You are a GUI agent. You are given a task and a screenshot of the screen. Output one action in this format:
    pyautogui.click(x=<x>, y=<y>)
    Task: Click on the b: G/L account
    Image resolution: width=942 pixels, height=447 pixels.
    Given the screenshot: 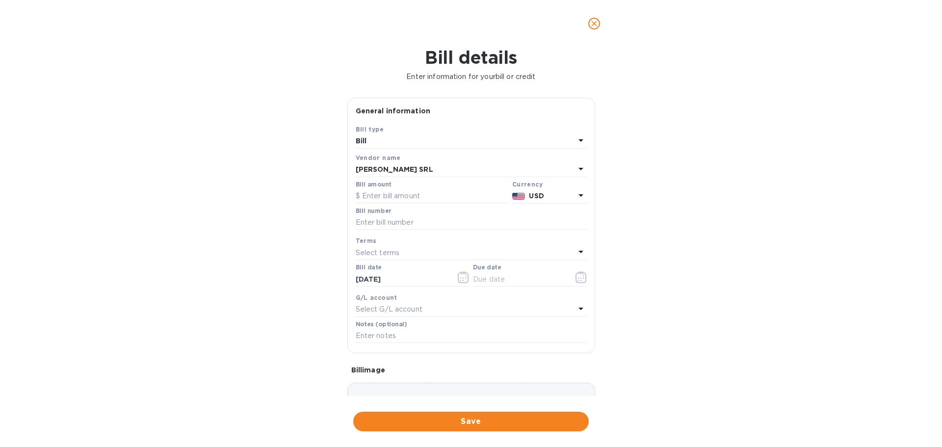 What is the action you would take?
    pyautogui.click(x=376, y=297)
    